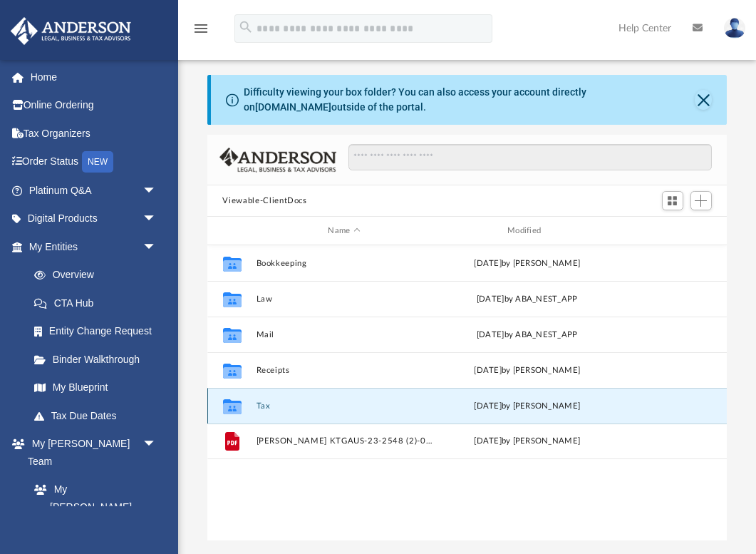  Describe the element at coordinates (673, 201) in the screenshot. I see `button: Switch to Grid View` at that location.